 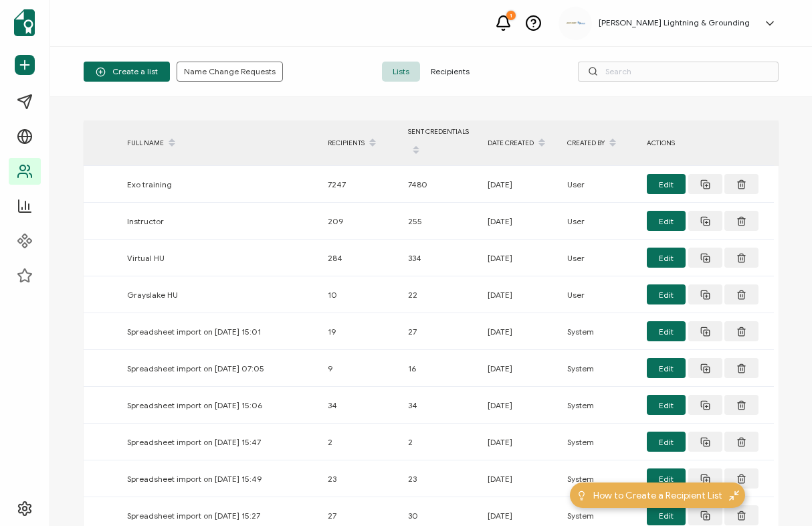 What do you see at coordinates (127, 72) in the screenshot?
I see `button: Create a list` at bounding box center [127, 72].